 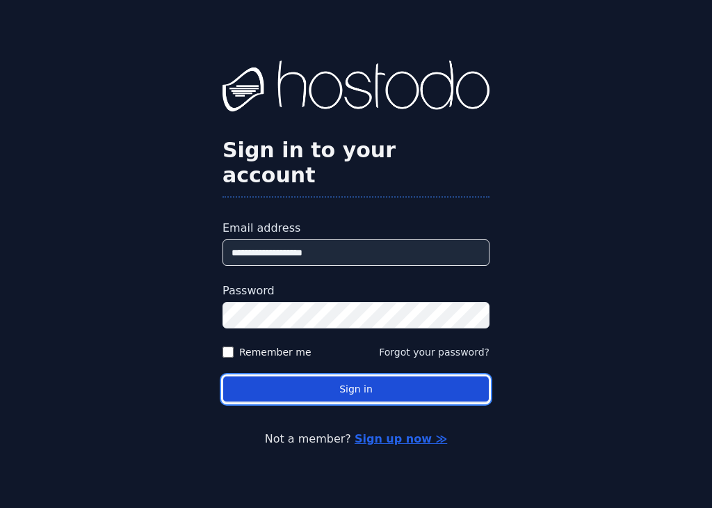 What do you see at coordinates (401, 438) in the screenshot?
I see `a: Sign up now ≫` at bounding box center [401, 438].